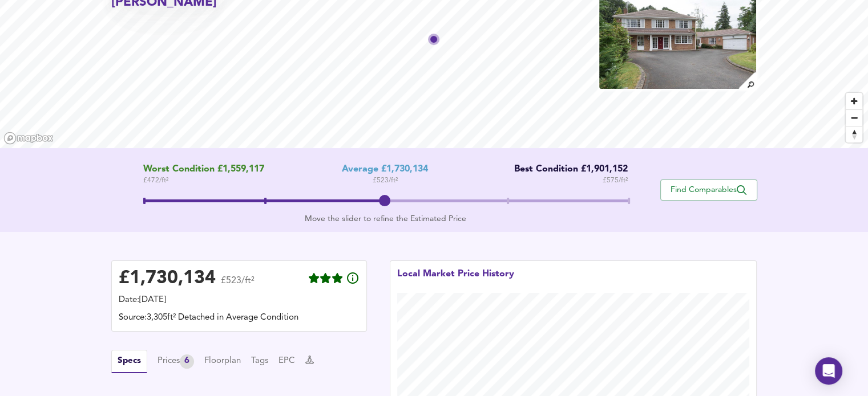 This screenshot has width=868, height=396. Describe the element at coordinates (615, 181) in the screenshot. I see `span: £ 575 / ft²` at that location.